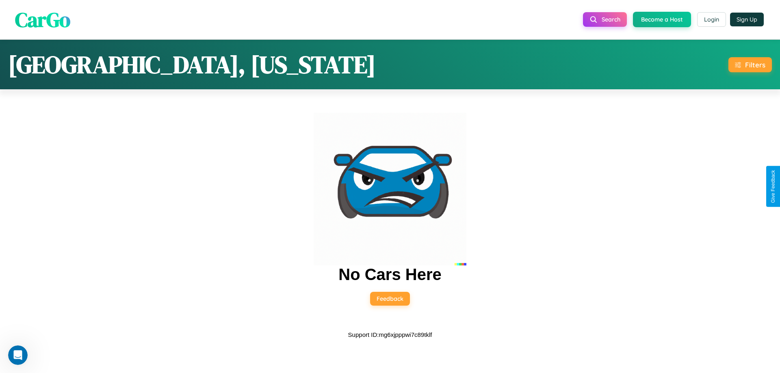  I want to click on div: Give Feedback, so click(773, 186).